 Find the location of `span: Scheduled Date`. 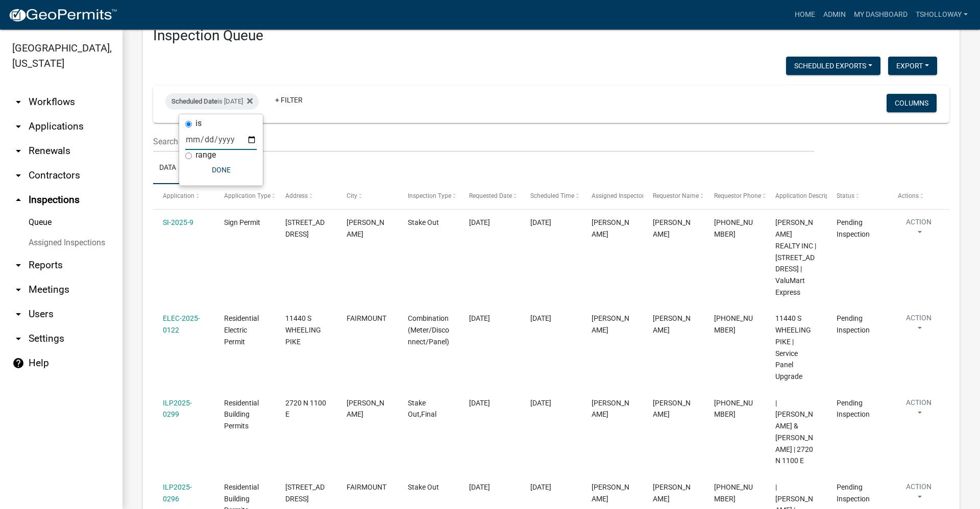

span: Scheduled Date is located at coordinates (194, 101).